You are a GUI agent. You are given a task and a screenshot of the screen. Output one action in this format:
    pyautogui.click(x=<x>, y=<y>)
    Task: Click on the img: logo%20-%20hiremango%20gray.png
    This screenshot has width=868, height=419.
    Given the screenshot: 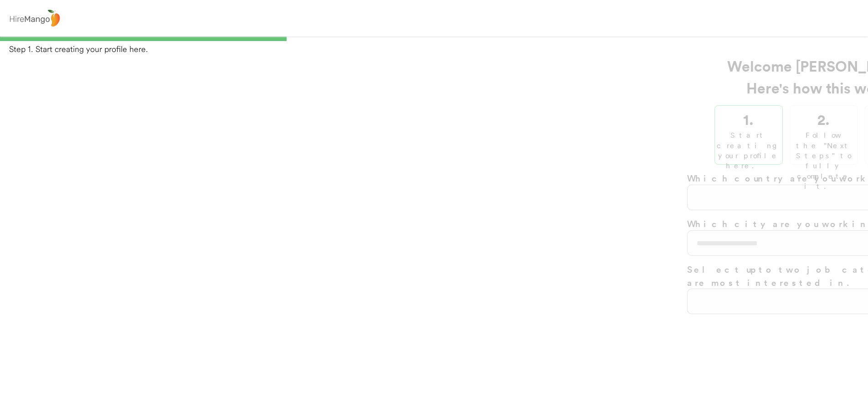 What is the action you would take?
    pyautogui.click(x=35, y=18)
    